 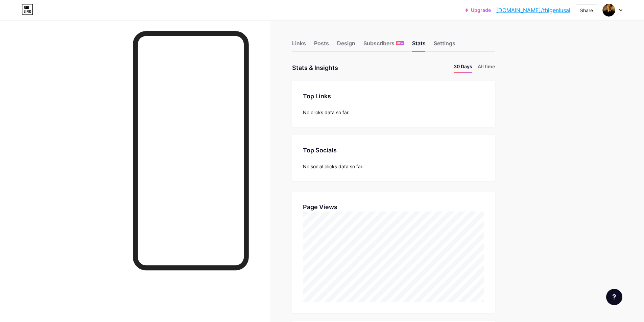 What do you see at coordinates (393, 96) in the screenshot?
I see `div: Top Links` at bounding box center [393, 96].